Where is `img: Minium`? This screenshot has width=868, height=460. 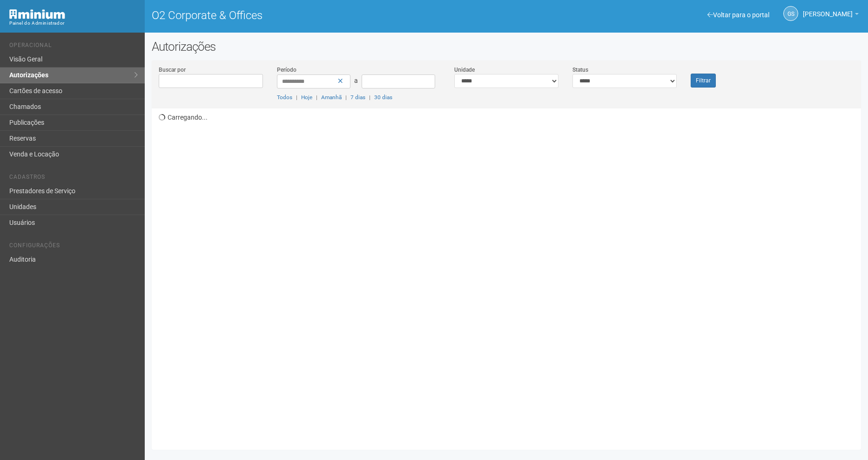
img: Minium is located at coordinates (37, 14).